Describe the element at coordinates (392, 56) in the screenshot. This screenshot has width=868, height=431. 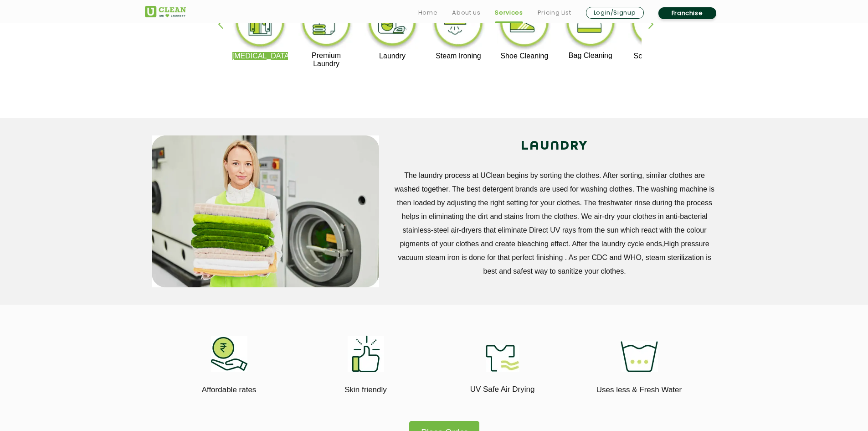
I see `p: Laundry` at that location.